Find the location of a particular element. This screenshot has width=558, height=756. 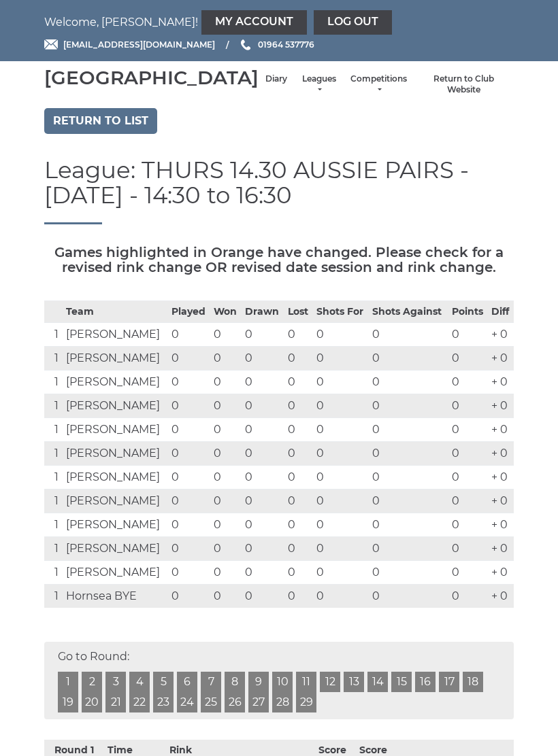

a: 17 is located at coordinates (449, 682).